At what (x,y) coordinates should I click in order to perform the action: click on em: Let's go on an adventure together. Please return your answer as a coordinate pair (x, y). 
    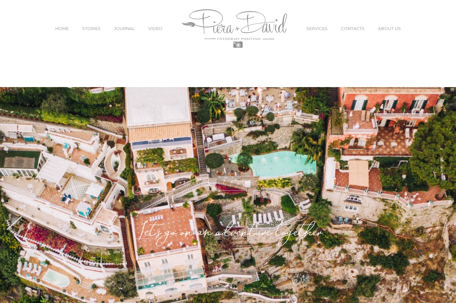
    Looking at the image, I should click on (228, 234).